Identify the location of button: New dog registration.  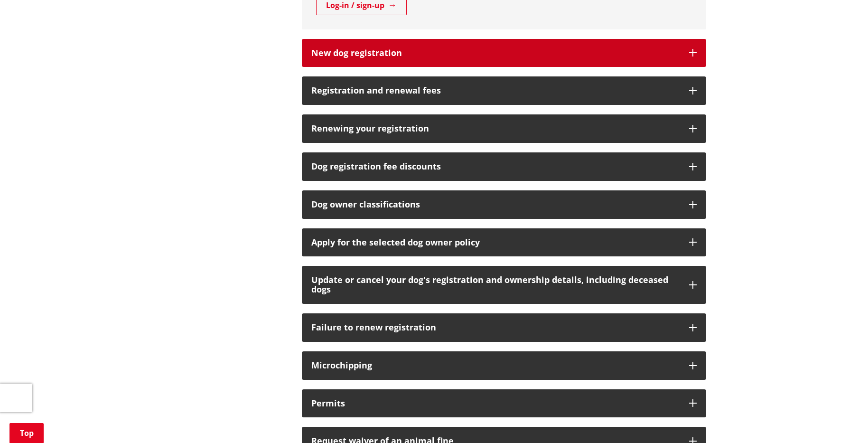
(504, 53).